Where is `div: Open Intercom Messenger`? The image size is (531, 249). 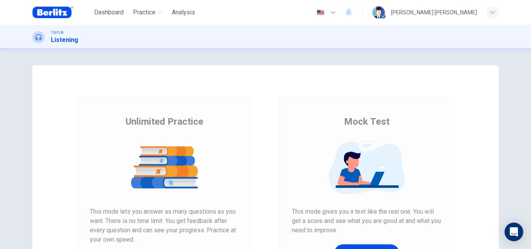
div: Open Intercom Messenger is located at coordinates (514, 232).